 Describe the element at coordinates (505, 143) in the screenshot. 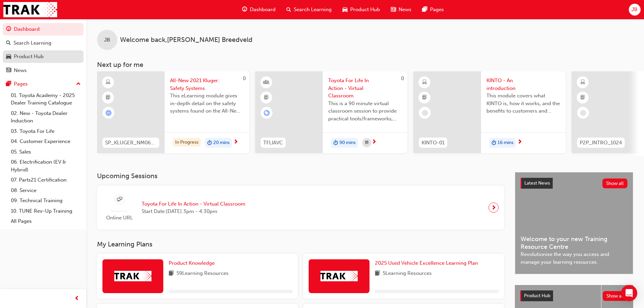

I see `span: 16 mins` at that location.